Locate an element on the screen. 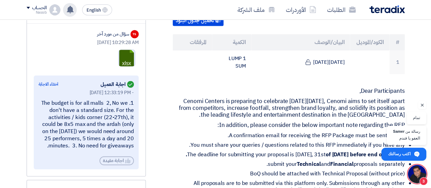  th: الكود/الموديل is located at coordinates (370, 42).